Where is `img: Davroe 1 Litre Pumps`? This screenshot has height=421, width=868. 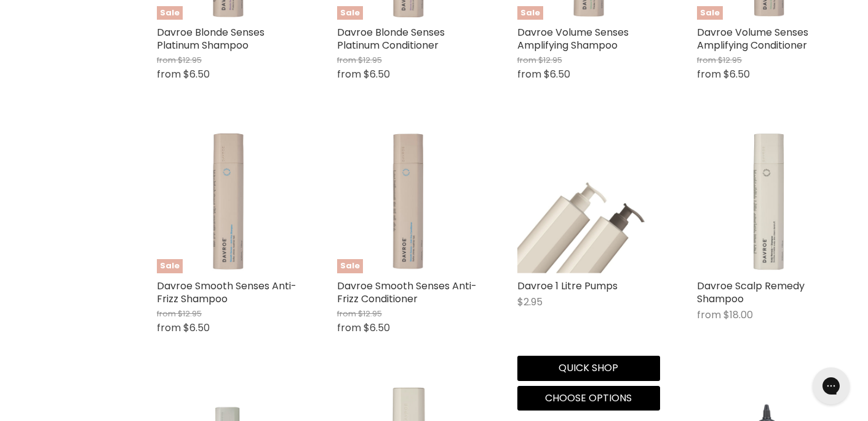
img: Davroe 1 Litre Pumps is located at coordinates (588, 201).